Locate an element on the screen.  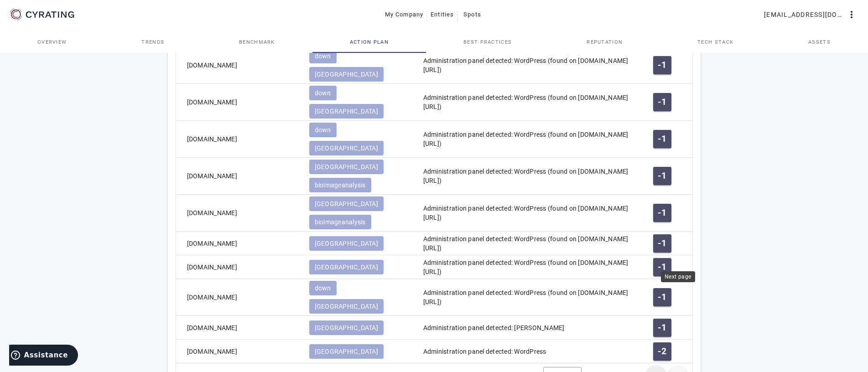
span: My Company is located at coordinates (404, 15).